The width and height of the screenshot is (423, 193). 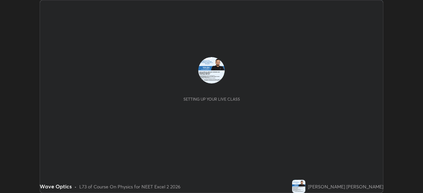 I want to click on div: L73 of Course On Physics for NEET Excel 2 2026, so click(x=130, y=187).